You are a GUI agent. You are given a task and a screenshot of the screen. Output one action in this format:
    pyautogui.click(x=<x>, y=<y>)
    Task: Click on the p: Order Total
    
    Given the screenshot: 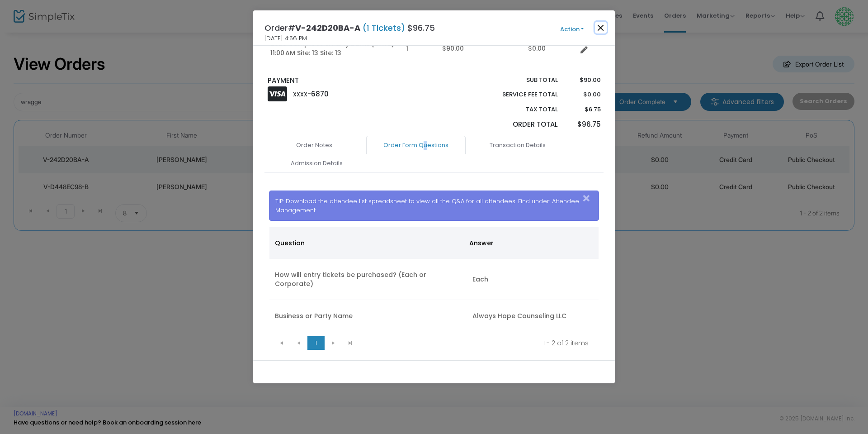 What is the action you would take?
    pyautogui.click(x=519, y=124)
    